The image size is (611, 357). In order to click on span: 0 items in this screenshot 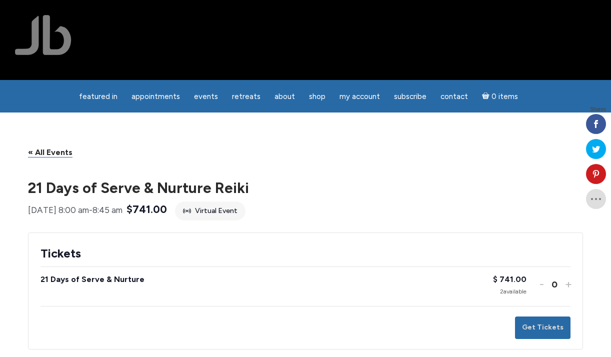, I will do `click(505, 97)`.